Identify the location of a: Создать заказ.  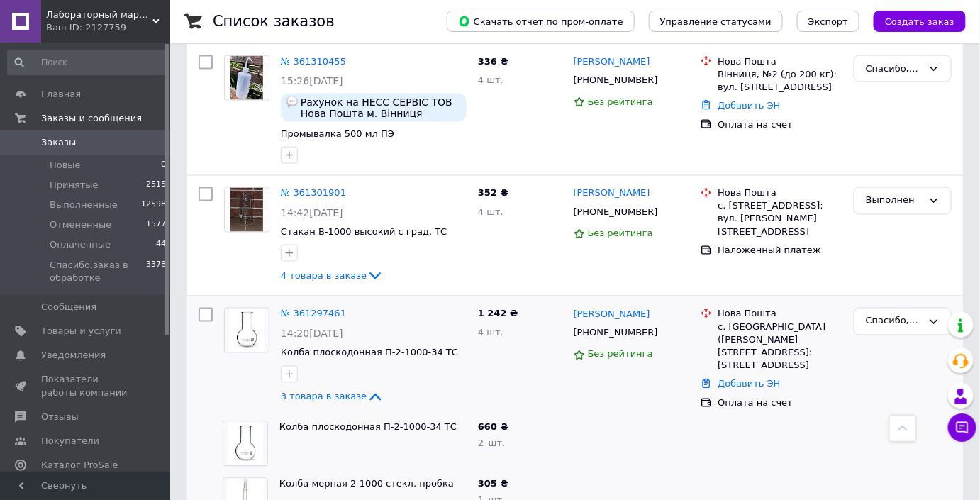
(913, 21).